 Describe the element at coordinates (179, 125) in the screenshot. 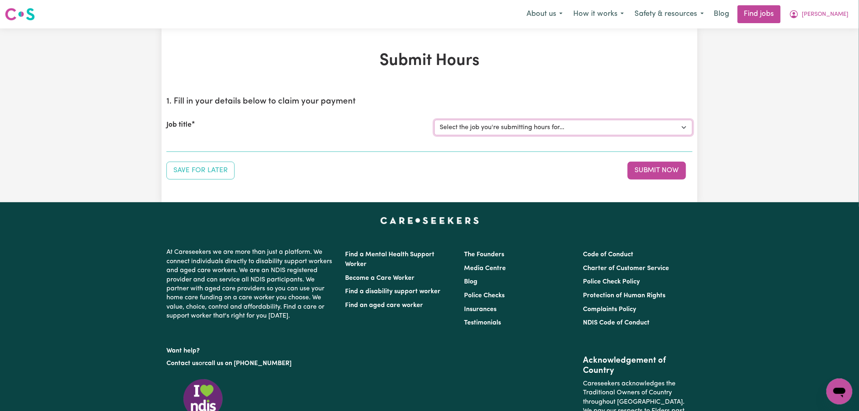

I see `label: Job title` at that location.